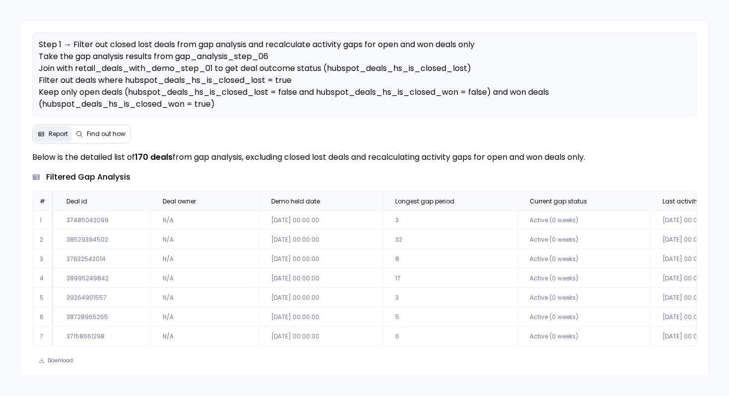 The image size is (729, 396). Describe the element at coordinates (102, 278) in the screenshot. I see `td: 38995249842` at that location.